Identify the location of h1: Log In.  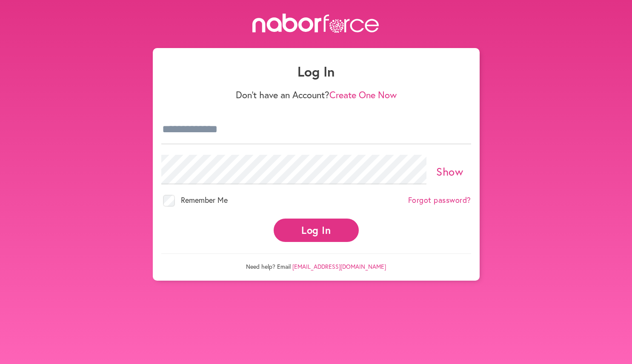
(316, 72).